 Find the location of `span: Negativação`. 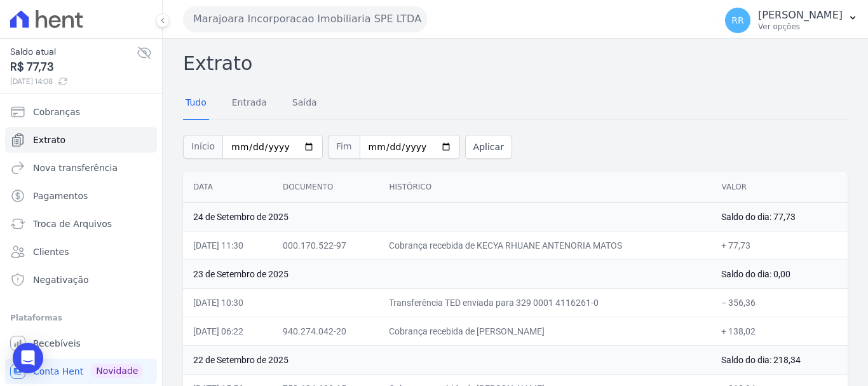

span: Negativação is located at coordinates (61, 280).